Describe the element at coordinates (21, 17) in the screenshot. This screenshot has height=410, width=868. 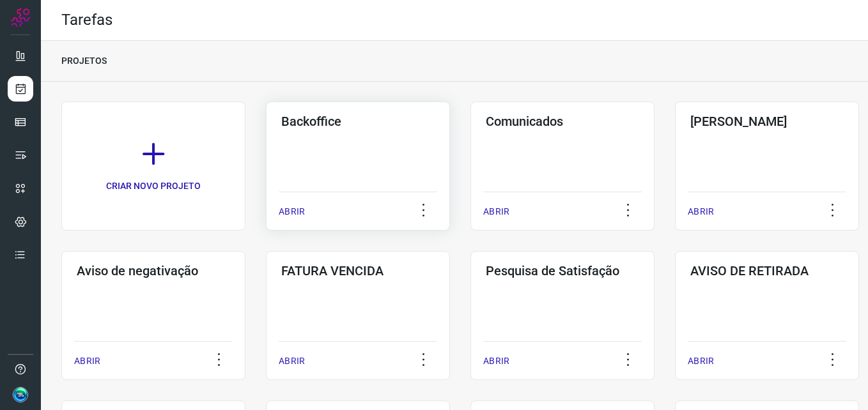
I see `img: Logo` at that location.